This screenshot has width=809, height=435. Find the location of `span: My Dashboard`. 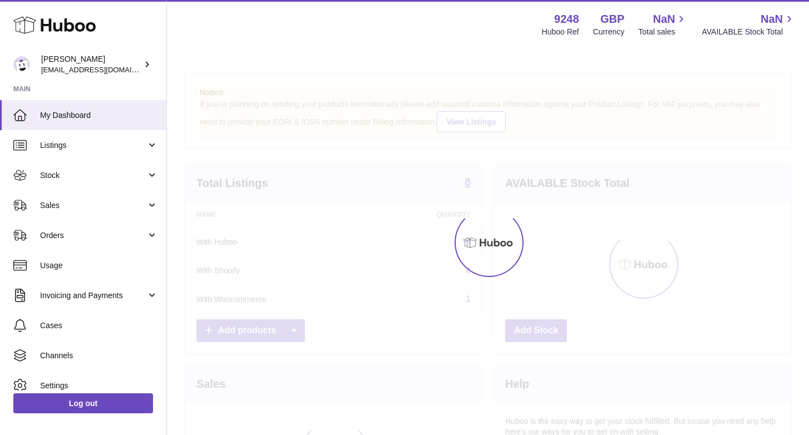

span: My Dashboard is located at coordinates (99, 115).